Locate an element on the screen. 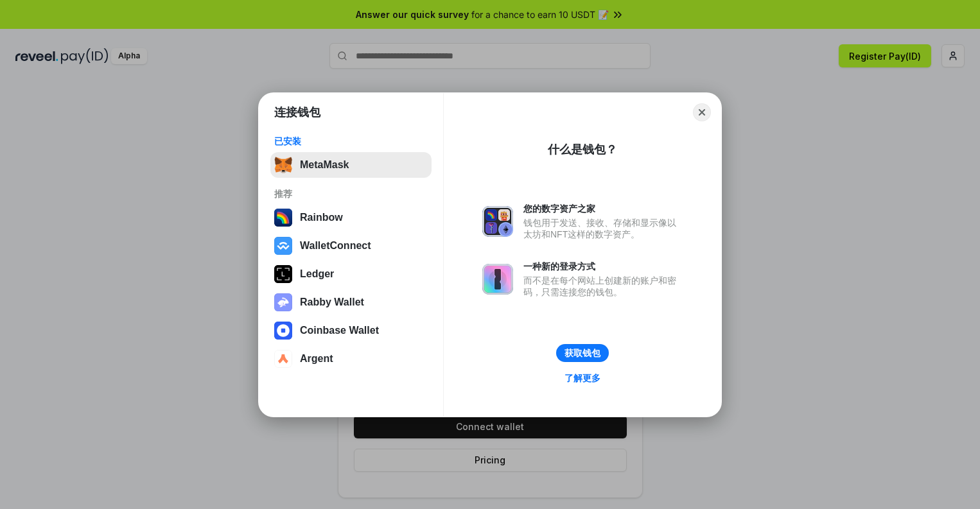 The height and width of the screenshot is (509, 980). div: 一种新的登录方式 is located at coordinates (603, 266).